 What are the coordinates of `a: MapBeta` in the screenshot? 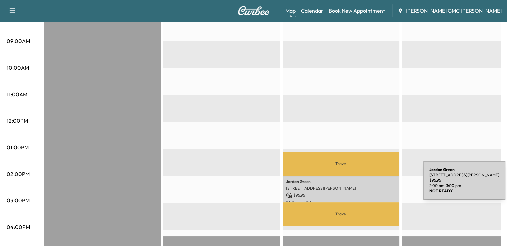 It's located at (290, 11).